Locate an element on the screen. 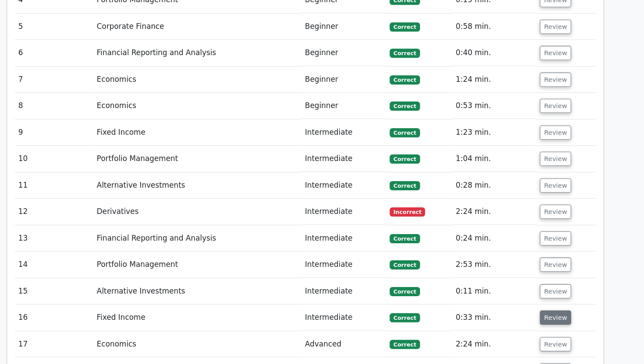 The height and width of the screenshot is (364, 644). td: 0:53 min. is located at coordinates (501, 101).